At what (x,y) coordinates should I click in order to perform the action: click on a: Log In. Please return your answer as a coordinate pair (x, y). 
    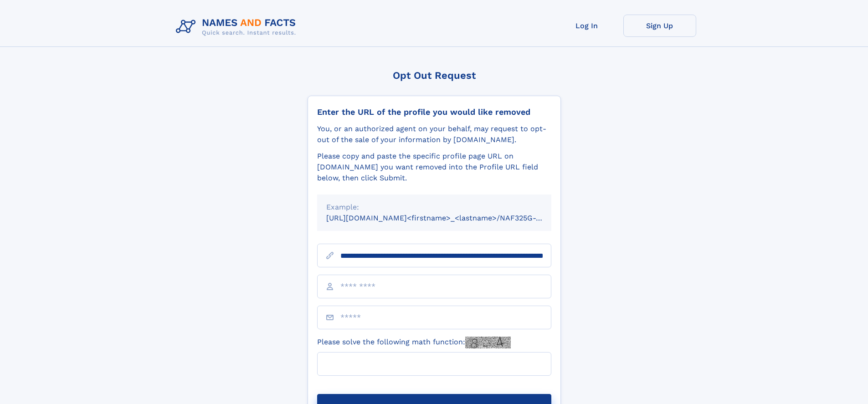
    Looking at the image, I should click on (587, 25).